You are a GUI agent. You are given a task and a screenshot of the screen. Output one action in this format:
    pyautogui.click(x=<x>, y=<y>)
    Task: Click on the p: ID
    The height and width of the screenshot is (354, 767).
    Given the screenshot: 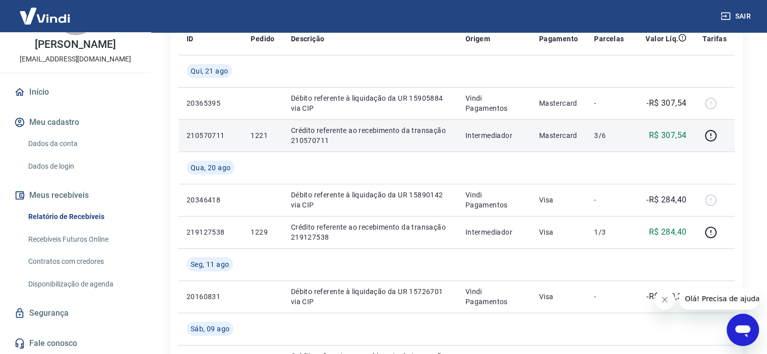 What is the action you would take?
    pyautogui.click(x=190, y=39)
    